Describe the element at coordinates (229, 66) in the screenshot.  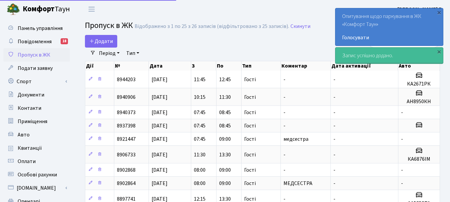
I see `th: По` at that location.